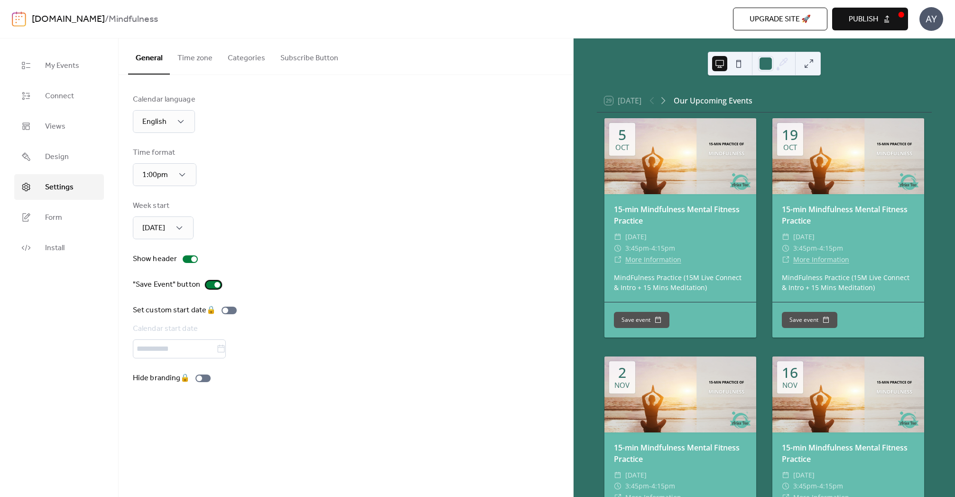  I want to click on div: Calendar language, so click(164, 100).